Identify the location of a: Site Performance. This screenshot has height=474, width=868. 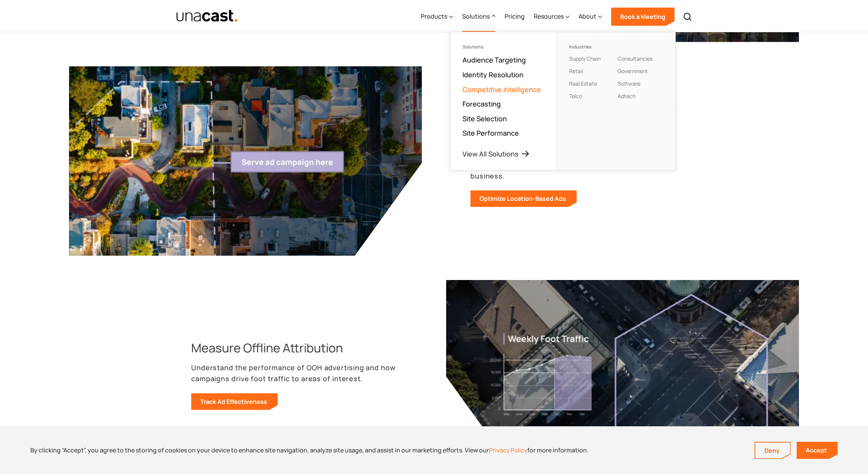
(490, 133).